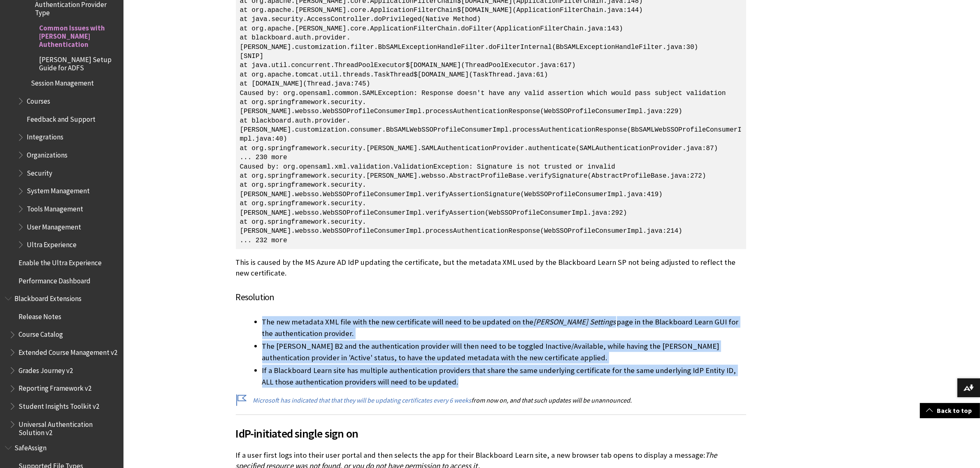 The image size is (980, 468). What do you see at coordinates (38, 100) in the screenshot?
I see `span: Courses` at bounding box center [38, 100].